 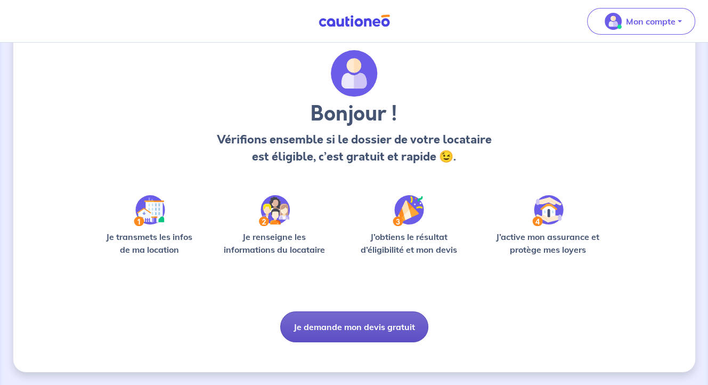 I want to click on img: illu_account_valid_menu.svg, so click(x=613, y=21).